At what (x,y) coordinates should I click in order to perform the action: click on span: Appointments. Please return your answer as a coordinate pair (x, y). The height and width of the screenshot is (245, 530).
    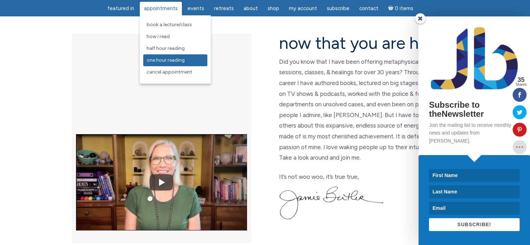
    Looking at the image, I should click on (161, 8).